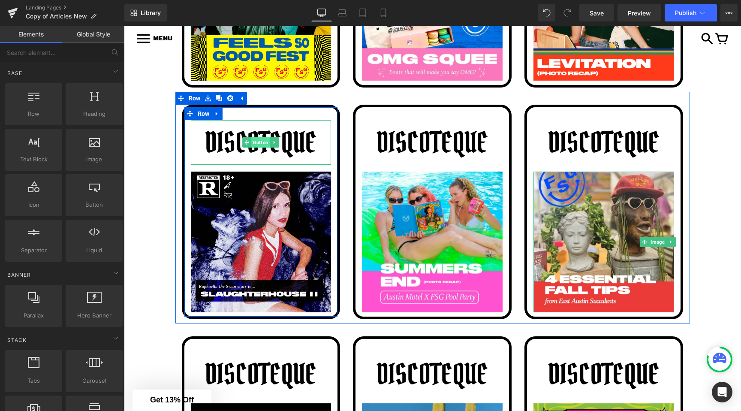  I want to click on span: Publish, so click(686, 13).